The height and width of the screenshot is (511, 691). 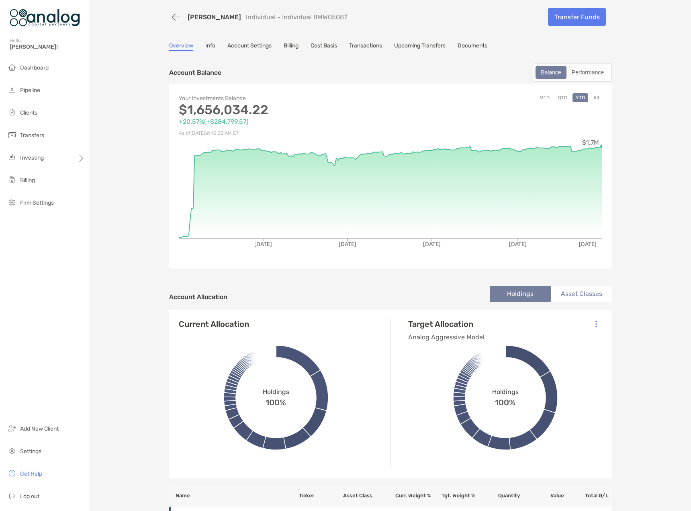 What do you see at coordinates (572, 72) in the screenshot?
I see `div: segmented control` at bounding box center [572, 72].